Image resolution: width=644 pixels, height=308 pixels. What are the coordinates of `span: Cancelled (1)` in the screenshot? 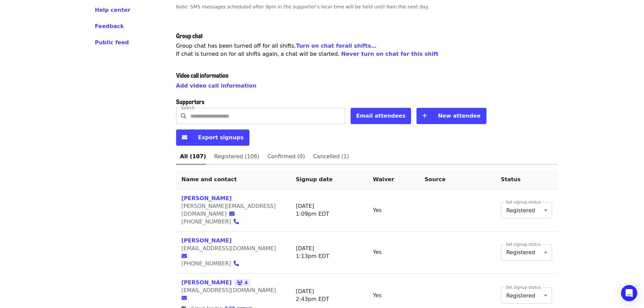 It's located at (331, 156).